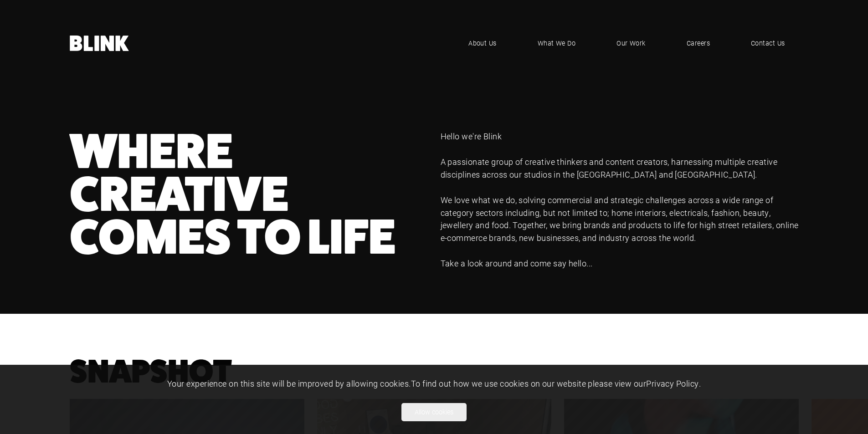  I want to click on p: Take a look around and come say hello..., so click(619, 264).